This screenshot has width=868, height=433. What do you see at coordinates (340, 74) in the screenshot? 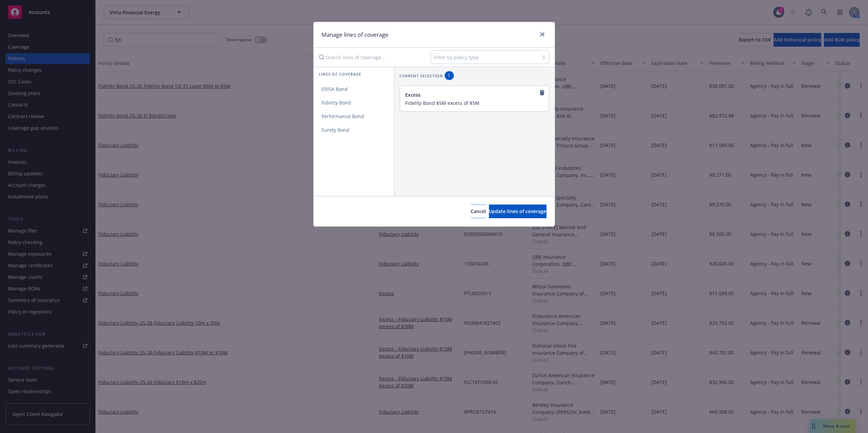
I see `span: Lines of coverage` at bounding box center [340, 74].